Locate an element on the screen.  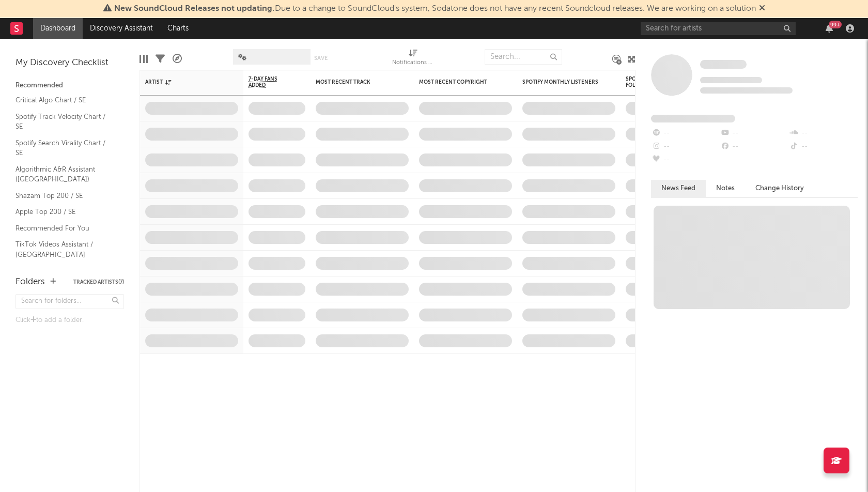
button: News Feed is located at coordinates (678, 188).